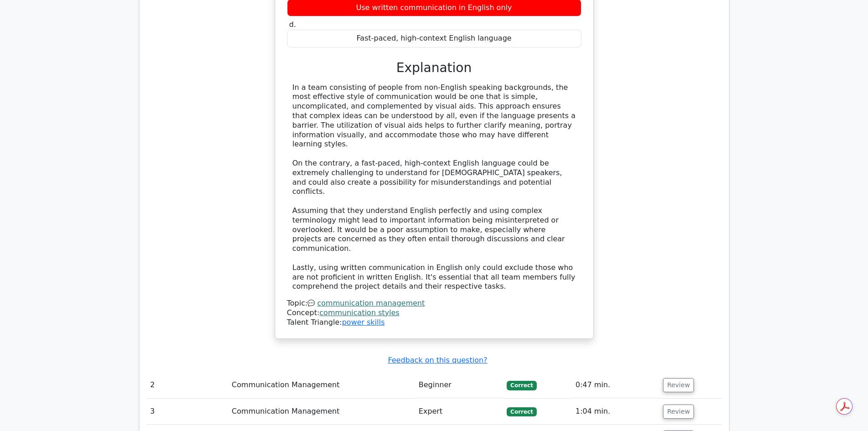  What do you see at coordinates (435, 68) in the screenshot?
I see `h3: Explanation` at bounding box center [435, 68].